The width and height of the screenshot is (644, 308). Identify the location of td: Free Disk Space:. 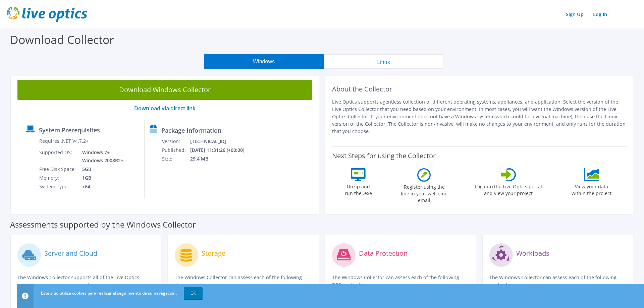
(58, 169).